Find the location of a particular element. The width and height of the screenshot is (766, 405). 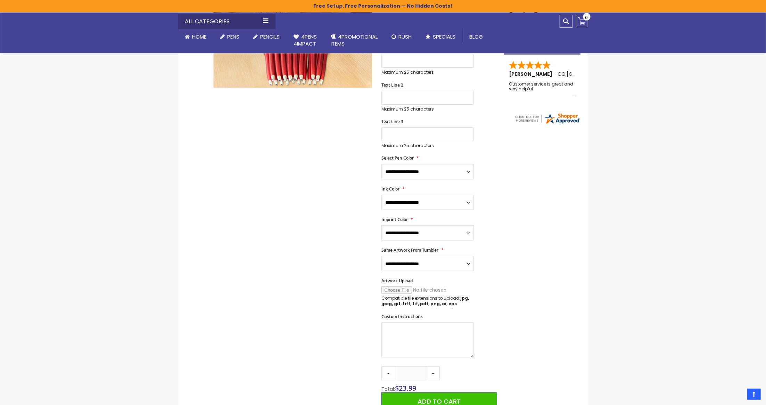

span: 0 is located at coordinates (587, 17).